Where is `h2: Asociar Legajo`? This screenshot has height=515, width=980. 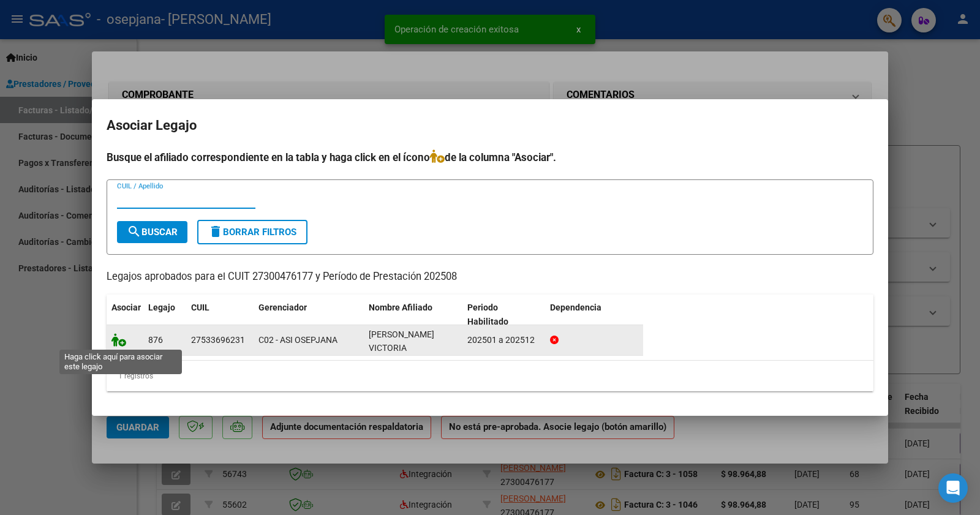 h2: Asociar Legajo is located at coordinates (490, 126).